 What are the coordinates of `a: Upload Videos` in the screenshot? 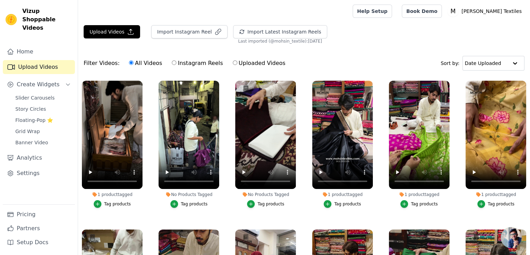 It's located at (39, 67).